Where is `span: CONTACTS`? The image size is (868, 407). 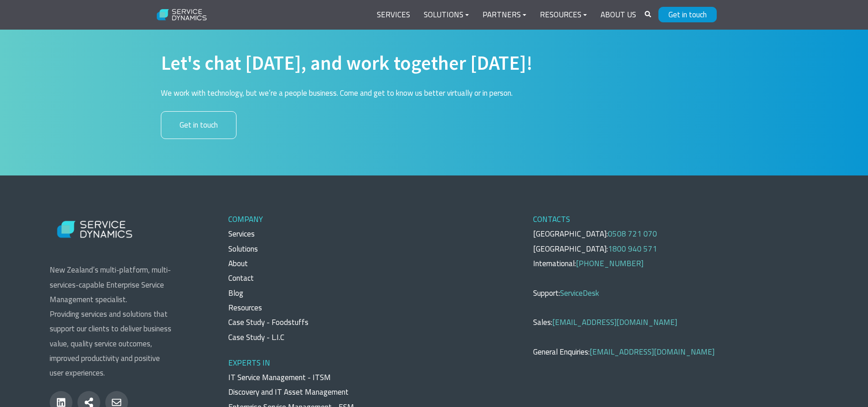 span: CONTACTS is located at coordinates (552, 219).